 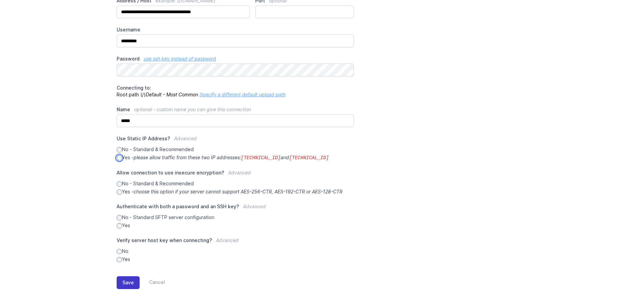 What do you see at coordinates (236, 141) in the screenshot?
I see `label: Use Static IP Address?` at bounding box center [236, 141].